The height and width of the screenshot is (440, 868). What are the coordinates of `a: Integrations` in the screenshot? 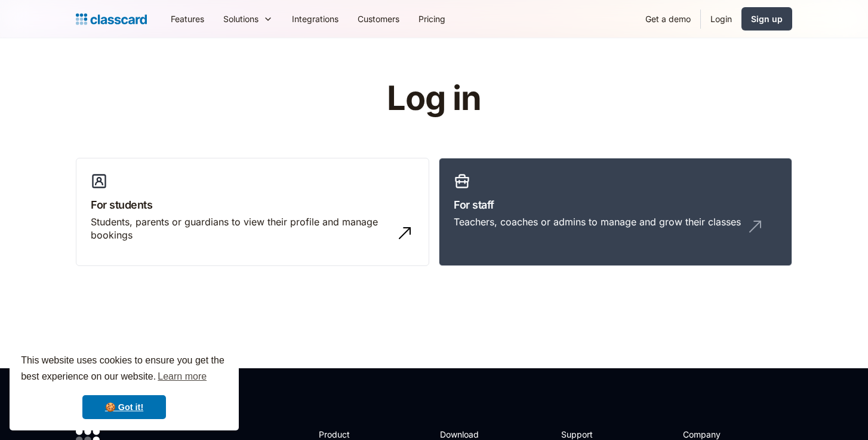 It's located at (315, 18).